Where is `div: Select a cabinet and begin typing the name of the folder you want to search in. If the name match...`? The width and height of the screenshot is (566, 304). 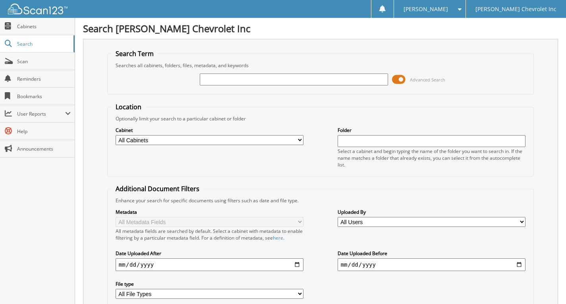
div: Select a cabinet and begin typing the name of the folder you want to search in. If the name match... is located at coordinates (432, 158).